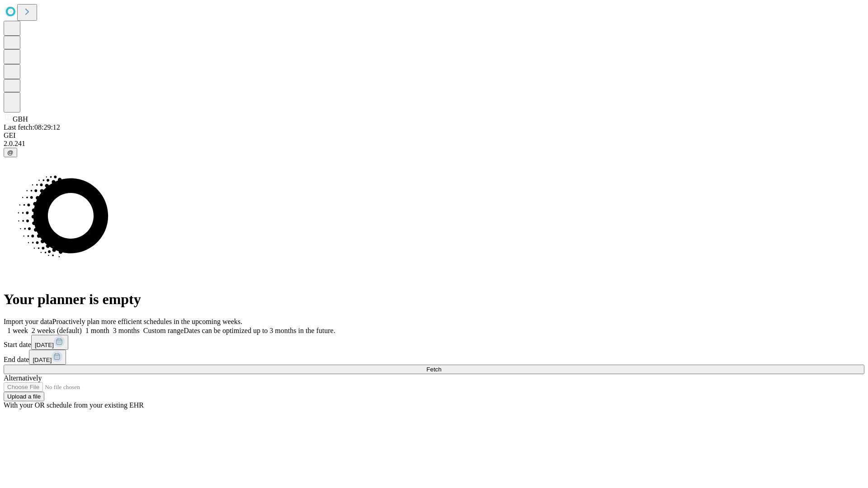 The image size is (868, 488). I want to click on span: With your OR schedule from your existing EHR, so click(74, 404).